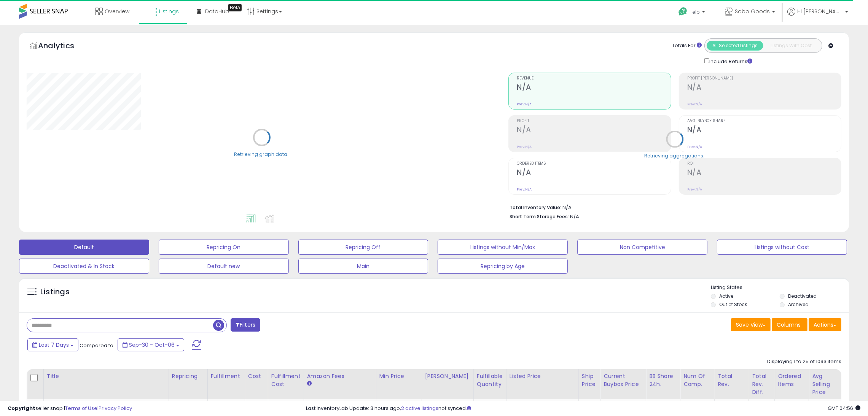 The height and width of the screenshot is (416, 868). What do you see at coordinates (762, 384) in the screenshot?
I see `div: Total Rev. Diff.` at bounding box center [762, 384].